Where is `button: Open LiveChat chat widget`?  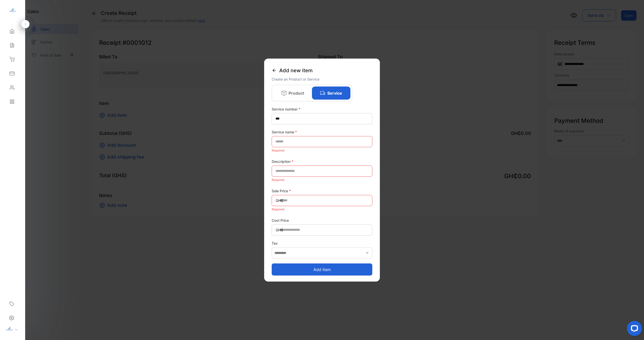
button: Open LiveChat chat widget is located at coordinates (12, 10).